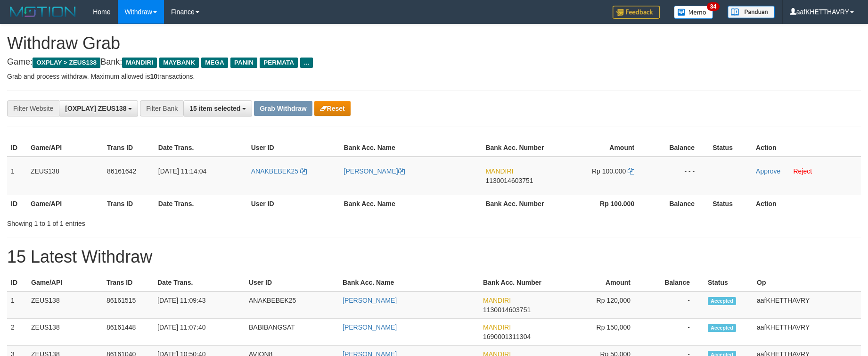  What do you see at coordinates (751, 12) in the screenshot?
I see `img: panduan.png` at bounding box center [751, 12].